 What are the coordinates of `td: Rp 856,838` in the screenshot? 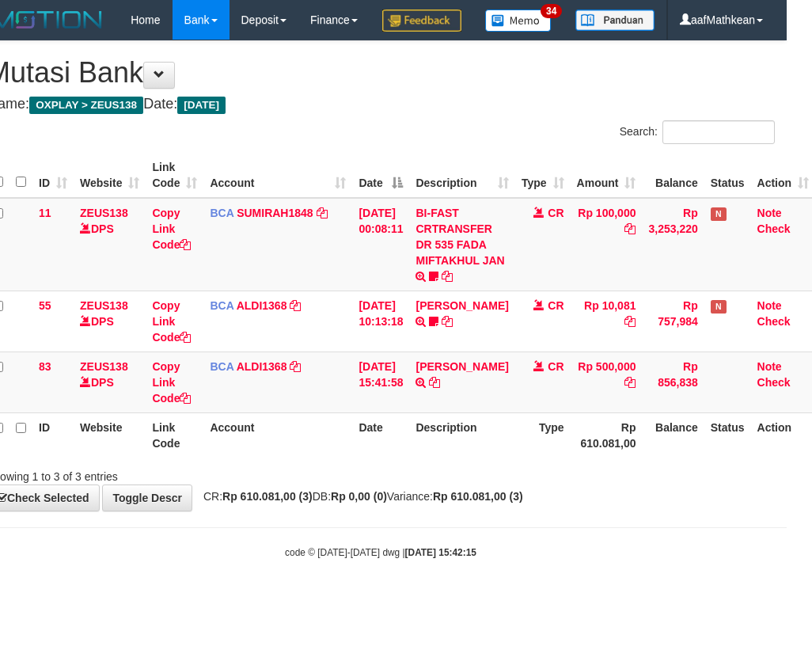 It's located at (673, 382).